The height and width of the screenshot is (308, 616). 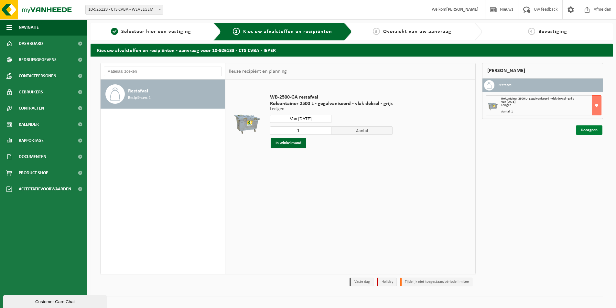 What do you see at coordinates (351, 50) in the screenshot?
I see `h2: Kies uw afvalstoffen en recipiënten - aanvraag voor 10-926133 - CTS CVBA - IEPER` at bounding box center [351, 50].